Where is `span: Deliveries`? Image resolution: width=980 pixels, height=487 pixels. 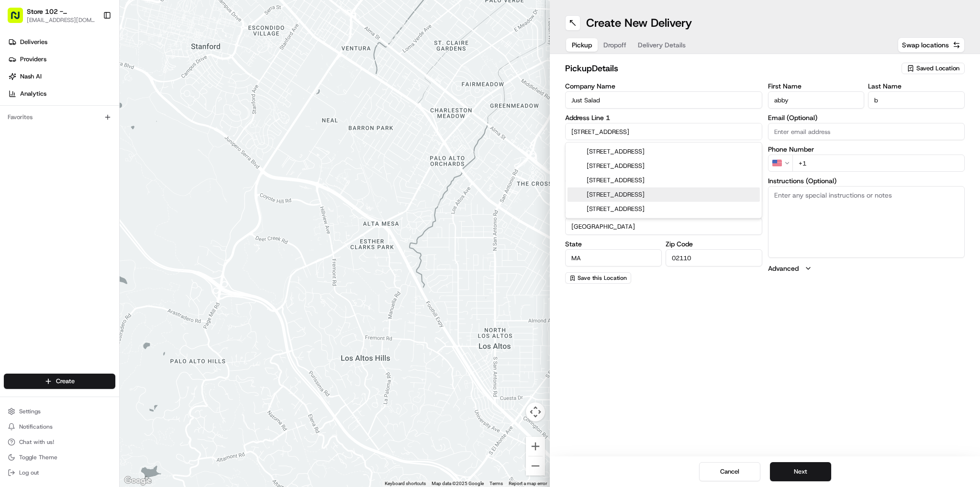
span: Deliveries is located at coordinates (33, 42).